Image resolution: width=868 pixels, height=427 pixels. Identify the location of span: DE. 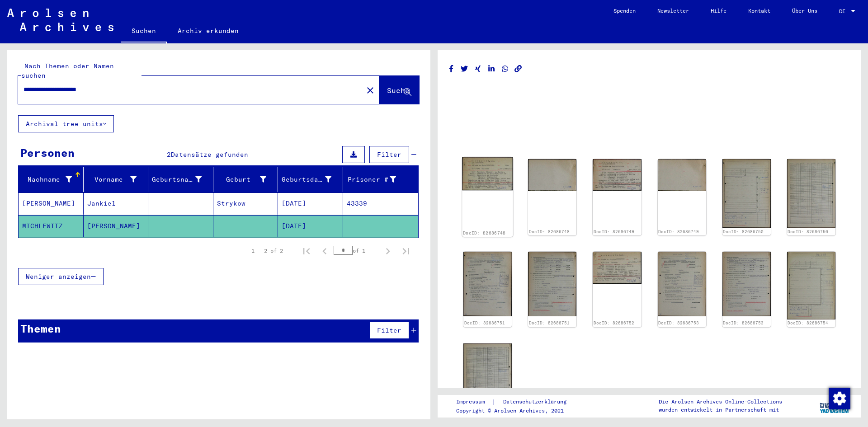
(844, 12).